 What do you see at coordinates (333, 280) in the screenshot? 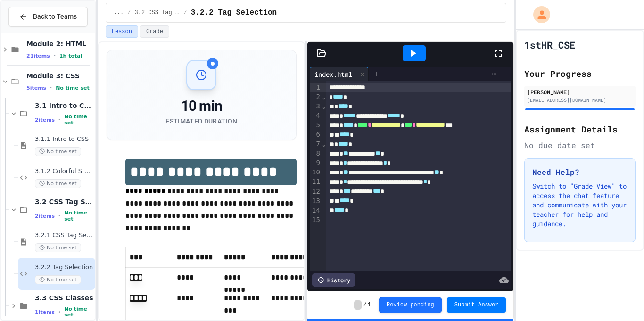
I see `div: History` at bounding box center [333, 280].